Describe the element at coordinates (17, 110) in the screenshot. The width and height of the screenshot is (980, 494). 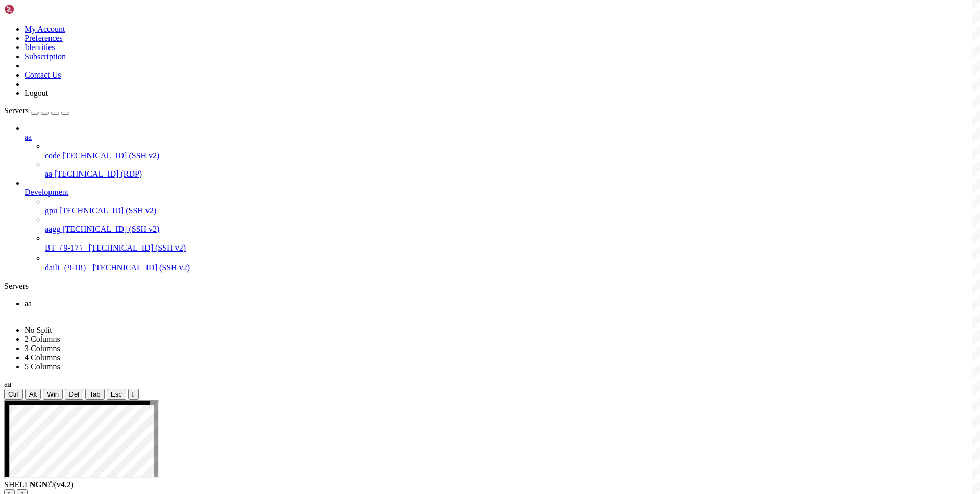
I see `span: Servers` at that location.